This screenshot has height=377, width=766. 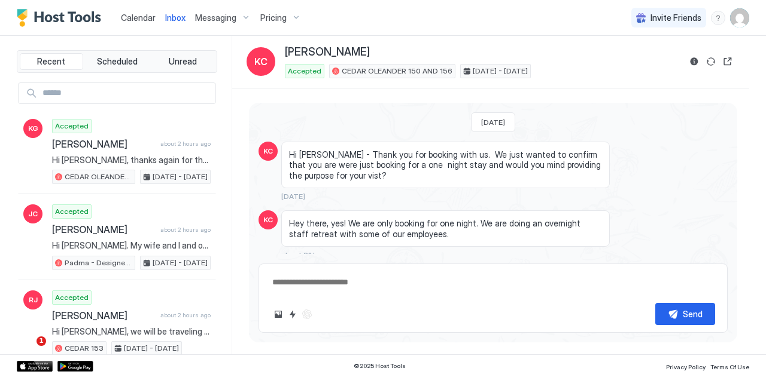 I want to click on div: Host Tools Logo, so click(x=62, y=18).